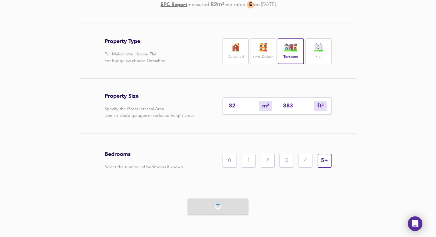 This screenshot has height=237, width=436. I want to click on input: Enter sqm, so click(244, 106).